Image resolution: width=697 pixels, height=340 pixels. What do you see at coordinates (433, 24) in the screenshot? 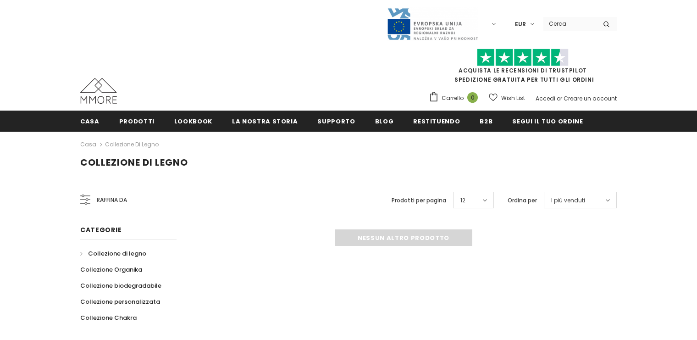
I see `img: Javni Razpis` at bounding box center [433, 24].